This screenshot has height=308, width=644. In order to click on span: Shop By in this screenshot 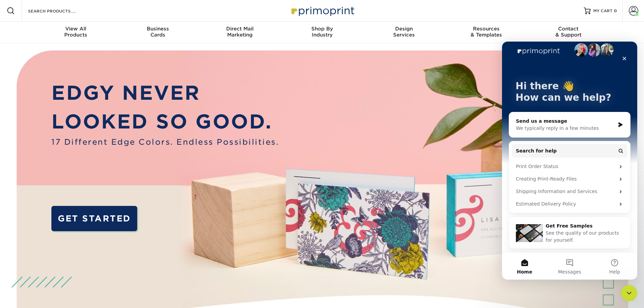, I will do `click(322, 29)`.